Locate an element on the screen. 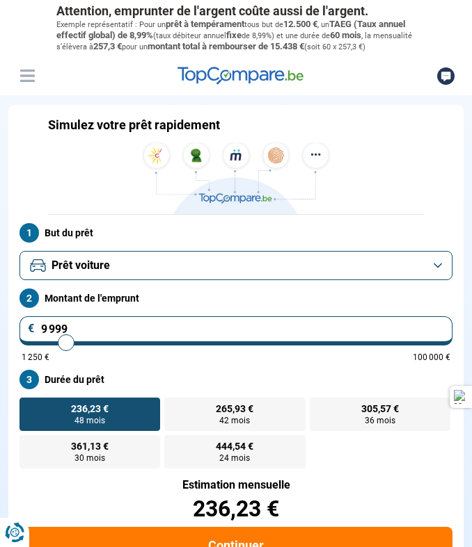 Image resolution: width=472 pixels, height=547 pixels. span: 444,54 € is located at coordinates (234, 447).